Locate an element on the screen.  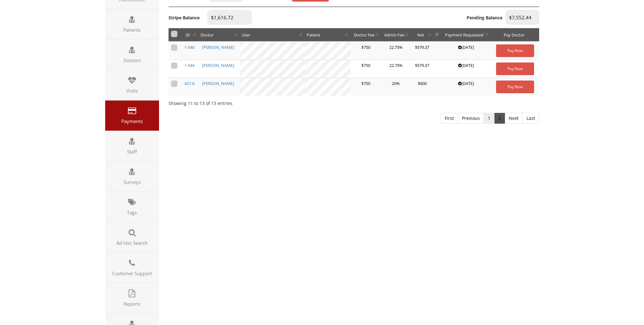
a: 1-544 is located at coordinates (190, 65).